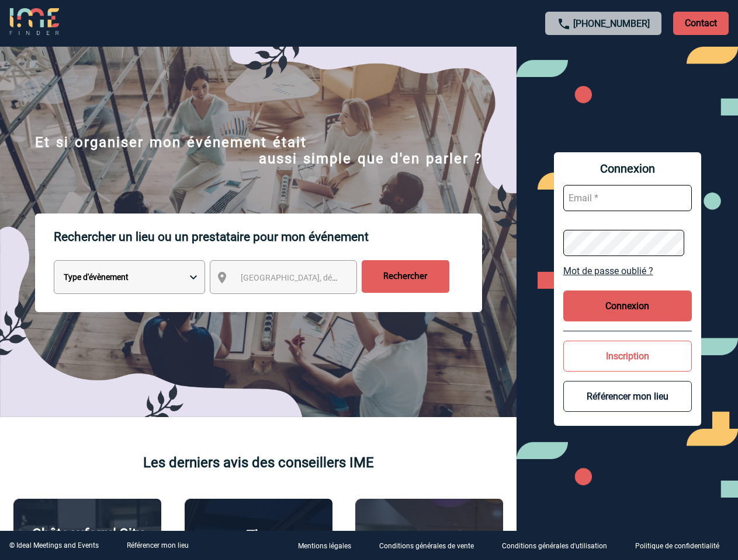  Describe the element at coordinates (628, 169) in the screenshot. I see `span: Connexion` at that location.